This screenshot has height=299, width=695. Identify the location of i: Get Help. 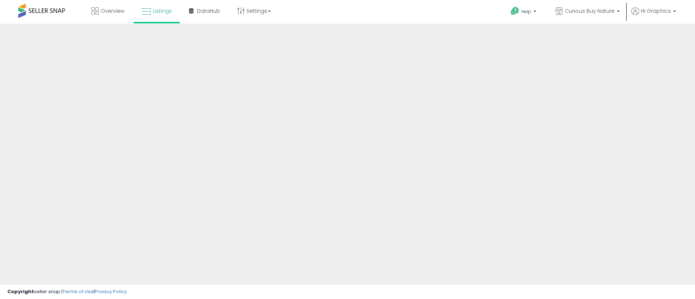
(514, 11).